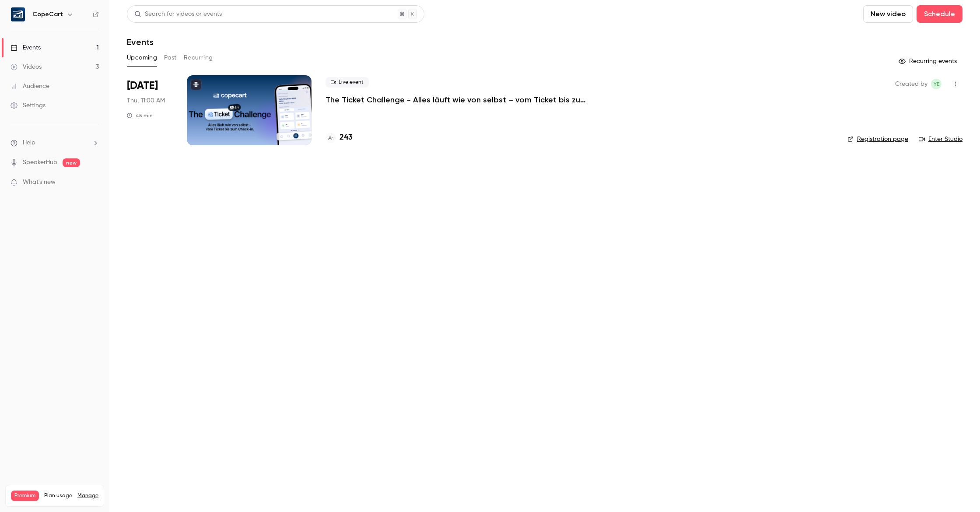  I want to click on a: The Ticket Challenge - Alles läuft wie von selbst – vom Ticket bis zum Check-in, so click(457, 100).